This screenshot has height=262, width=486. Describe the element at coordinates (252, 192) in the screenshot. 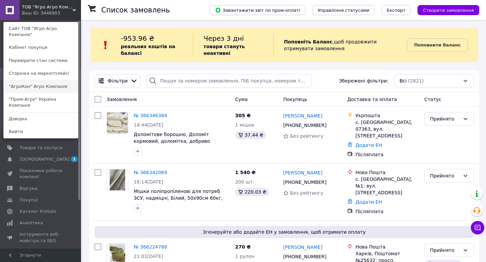

I see `div: 220.03 ₴` at that location.